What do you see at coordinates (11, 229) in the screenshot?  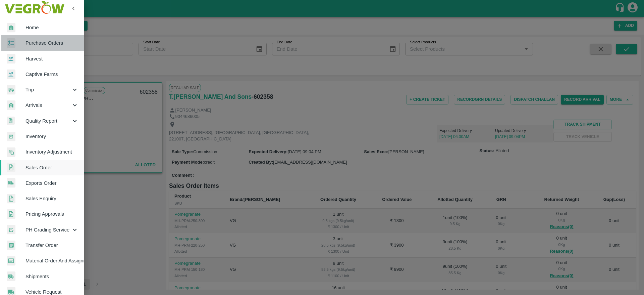 I see `img: whTracker` at bounding box center [11, 229].